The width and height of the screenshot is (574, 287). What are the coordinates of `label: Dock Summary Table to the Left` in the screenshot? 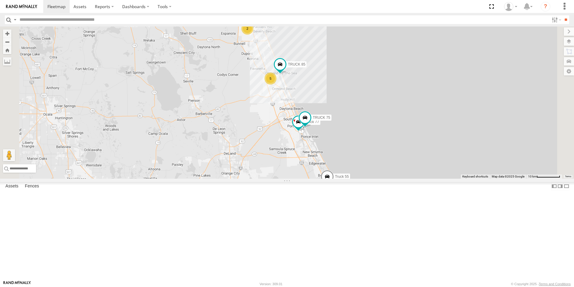 It's located at (555, 186).